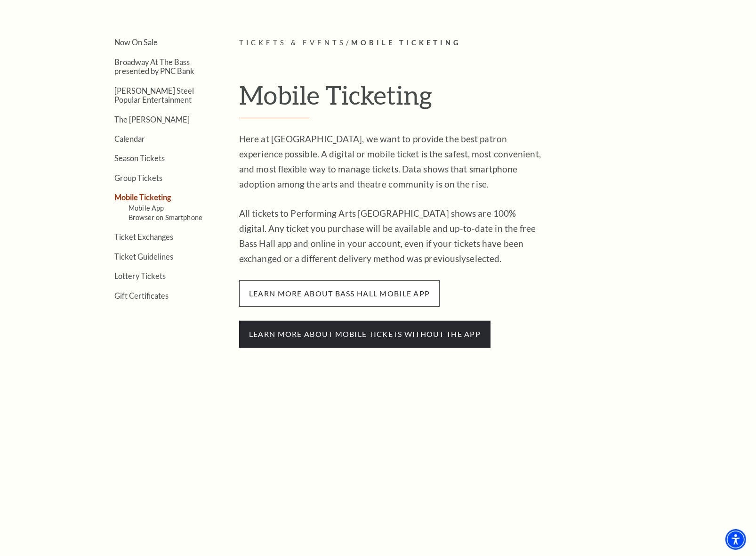  What do you see at coordinates (139, 157) in the screenshot?
I see `a: Season Tickets` at bounding box center [139, 157].